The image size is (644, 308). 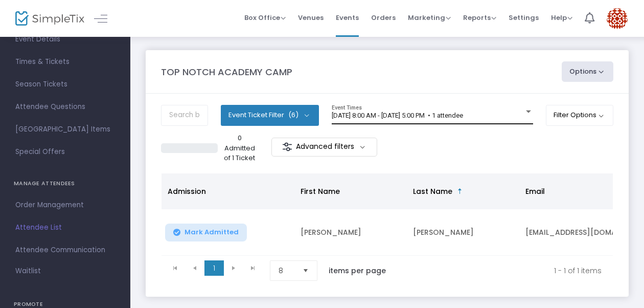 I want to click on span: Attendee Communication, so click(x=65, y=250).